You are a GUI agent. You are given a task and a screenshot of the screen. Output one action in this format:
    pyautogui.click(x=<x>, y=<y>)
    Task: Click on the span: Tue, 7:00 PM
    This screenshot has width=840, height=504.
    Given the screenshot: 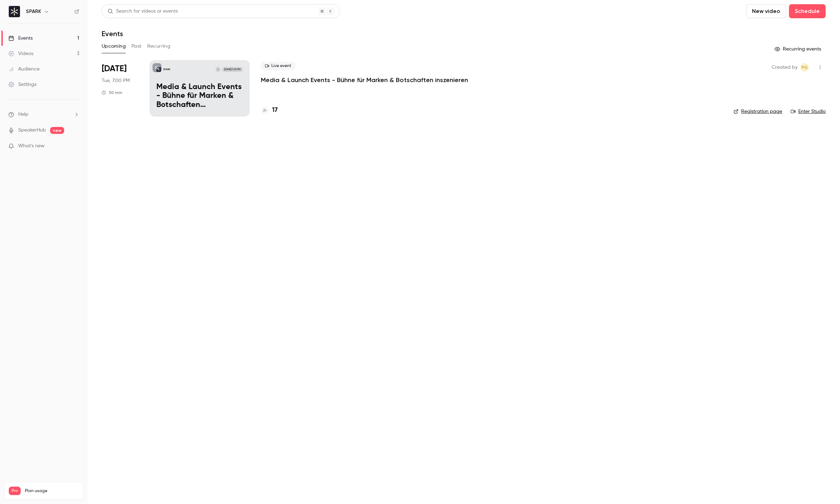 What is the action you would take?
    pyautogui.click(x=115, y=80)
    